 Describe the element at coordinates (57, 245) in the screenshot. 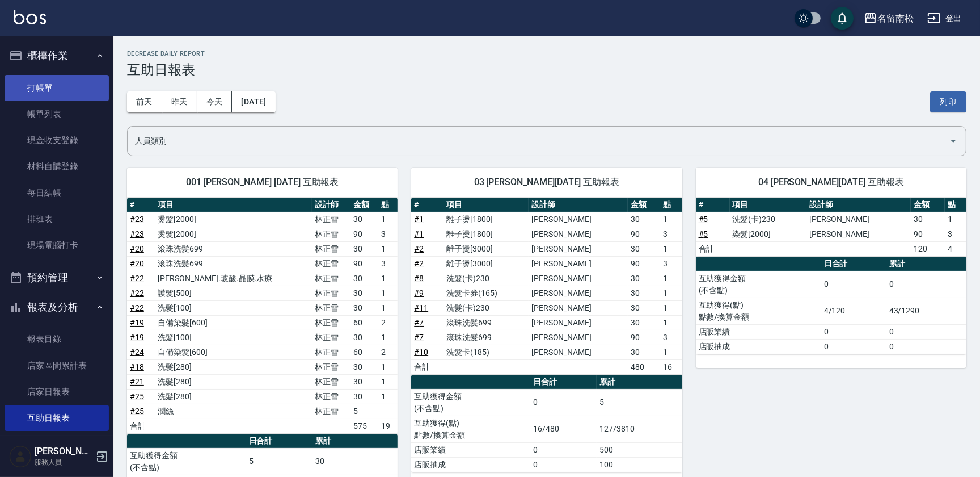

I see `a: 現場電腦打卡` at that location.